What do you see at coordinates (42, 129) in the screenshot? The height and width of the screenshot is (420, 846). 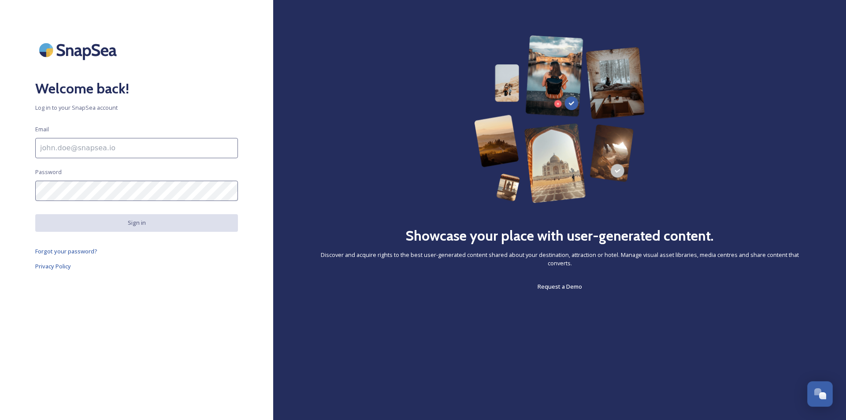 I see `span: Email` at bounding box center [42, 129].